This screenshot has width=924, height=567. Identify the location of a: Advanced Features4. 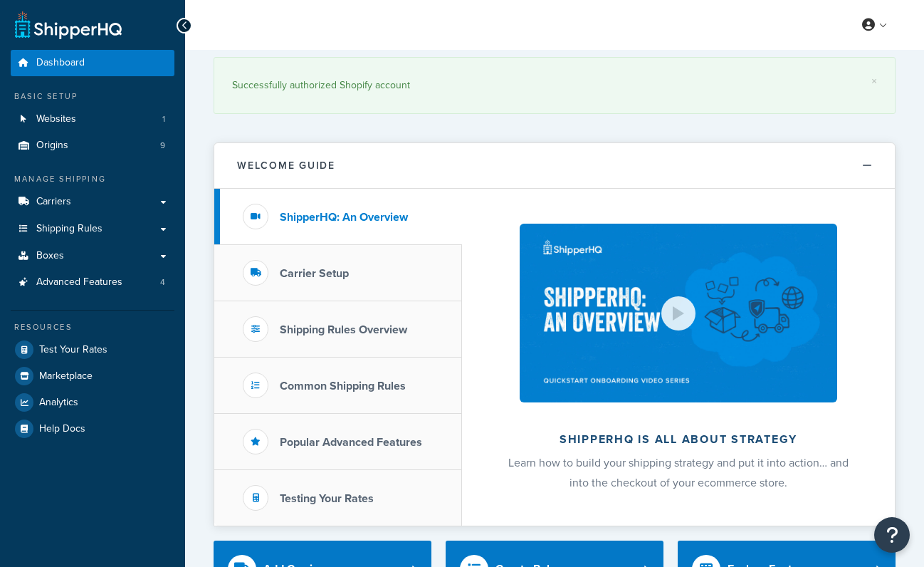
(93, 282).